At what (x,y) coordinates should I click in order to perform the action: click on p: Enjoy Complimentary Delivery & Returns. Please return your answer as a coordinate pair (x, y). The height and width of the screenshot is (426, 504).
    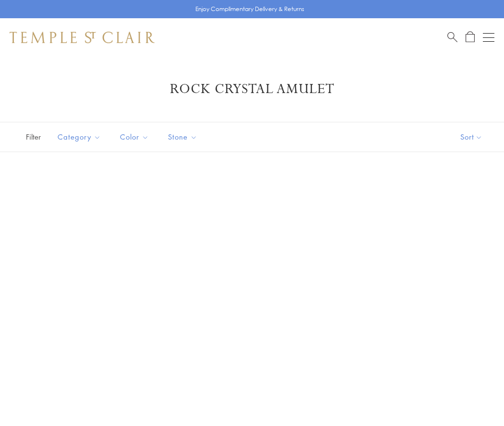
    Looking at the image, I should click on (250, 9).